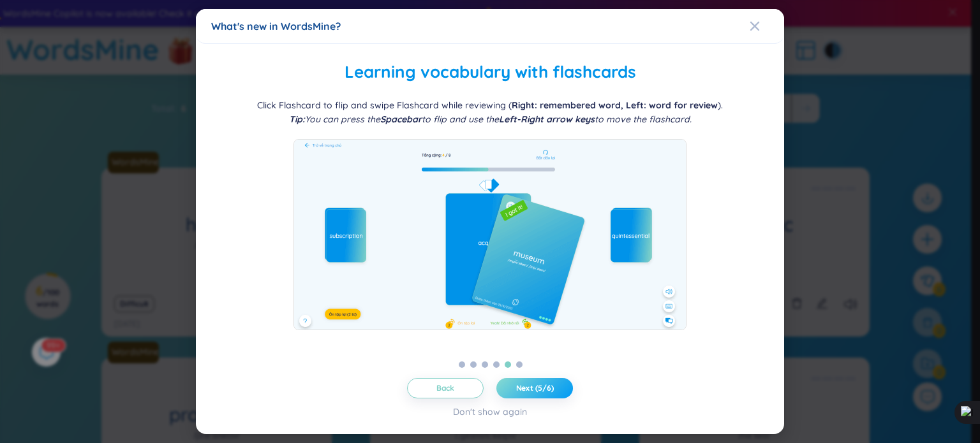  What do you see at coordinates (490, 119) in the screenshot?
I see `i: You can press the to flip and use the to move the flashcard.` at bounding box center [490, 119].